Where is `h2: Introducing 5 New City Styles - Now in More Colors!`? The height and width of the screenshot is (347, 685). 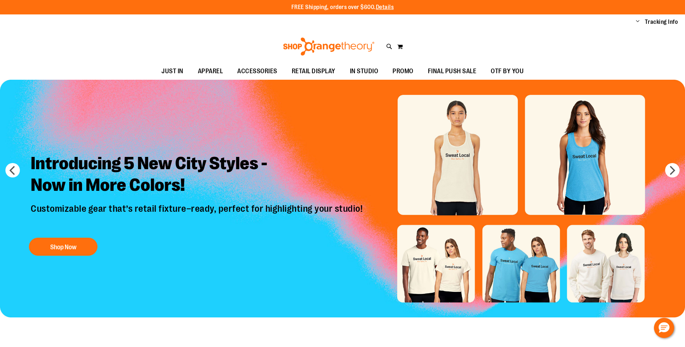
h2: Introducing 5 New City Styles - Now in More Colors! is located at coordinates (198, 175).